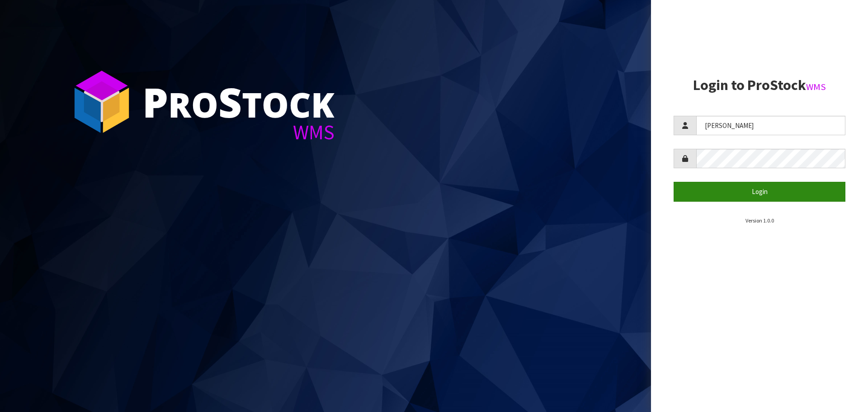 The image size is (868, 412). What do you see at coordinates (230, 102) in the screenshot?
I see `span: S` at bounding box center [230, 102].